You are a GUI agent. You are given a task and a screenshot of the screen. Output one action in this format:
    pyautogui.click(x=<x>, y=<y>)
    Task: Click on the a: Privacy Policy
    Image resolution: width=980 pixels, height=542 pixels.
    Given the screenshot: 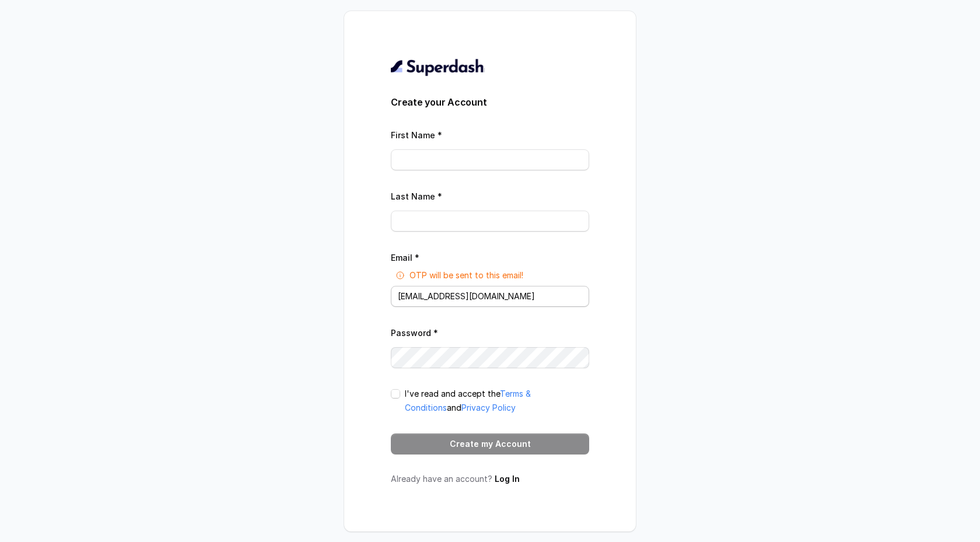 What is the action you would take?
    pyautogui.click(x=488, y=407)
    